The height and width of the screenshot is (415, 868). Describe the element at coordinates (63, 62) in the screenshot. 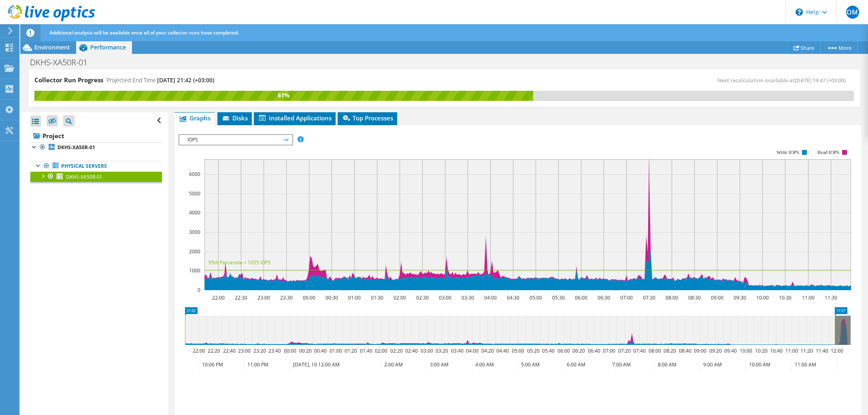

I see `h1: DKHS-XA50R-01` at that location.